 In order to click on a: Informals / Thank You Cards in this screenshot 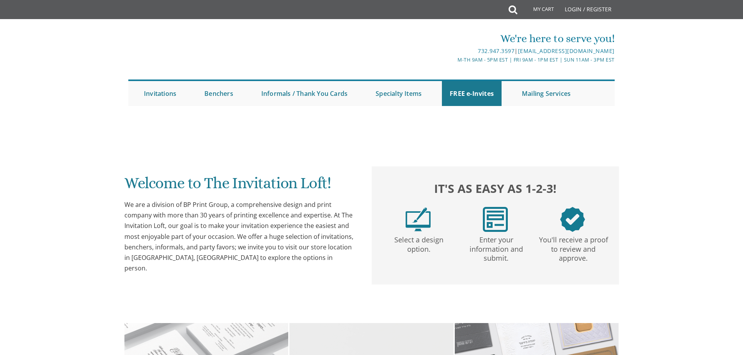, I will do `click(304, 94)`.